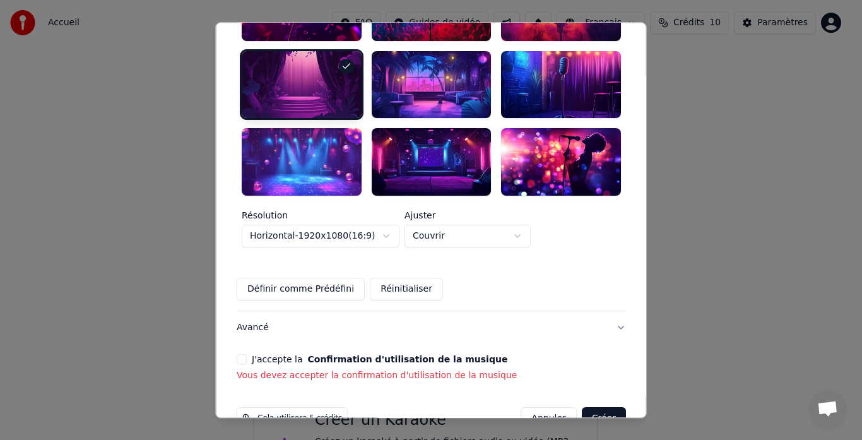  Describe the element at coordinates (300, 419) in the screenshot. I see `span: Cela utilisera 5 crédits` at that location.